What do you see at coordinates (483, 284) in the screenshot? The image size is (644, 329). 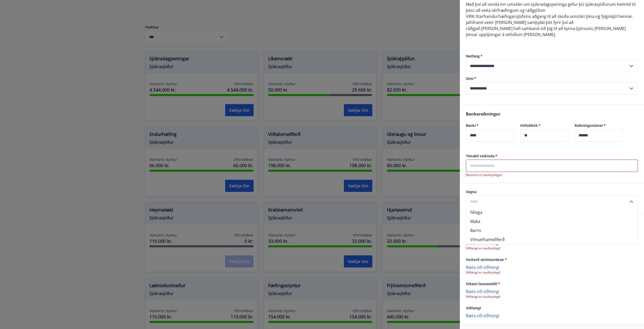 I see `span: Síðasti launaseðill` at bounding box center [483, 284].